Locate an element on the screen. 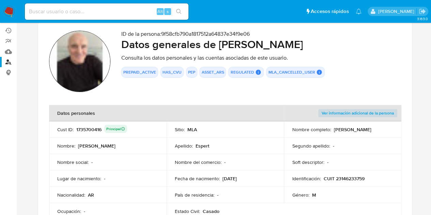 The image size is (431, 215). a: Salir is located at coordinates (423, 11).